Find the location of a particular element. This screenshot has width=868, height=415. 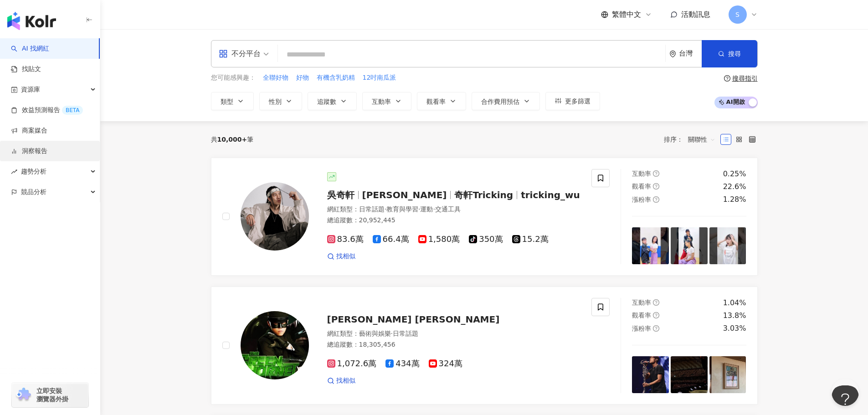

span: 奇軒Tricking is located at coordinates (484, 195).